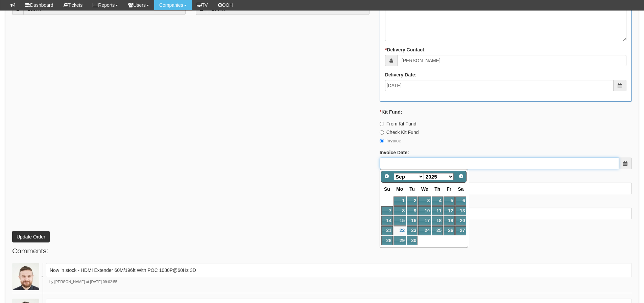  What do you see at coordinates (461, 211) in the screenshot?
I see `a: 13` at bounding box center [461, 211].